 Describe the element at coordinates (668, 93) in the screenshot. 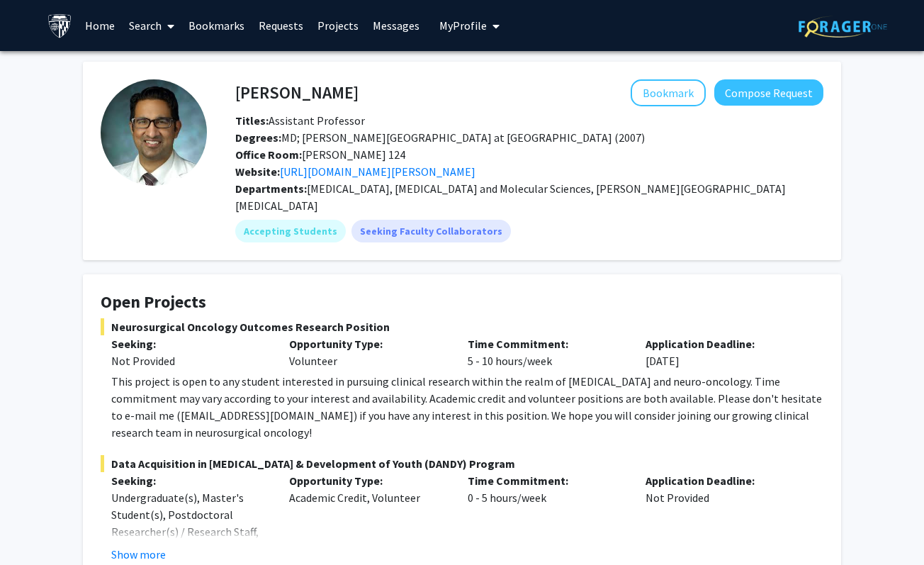

I see `button: Add Raj Mukherjee to Bookmarks` at that location.